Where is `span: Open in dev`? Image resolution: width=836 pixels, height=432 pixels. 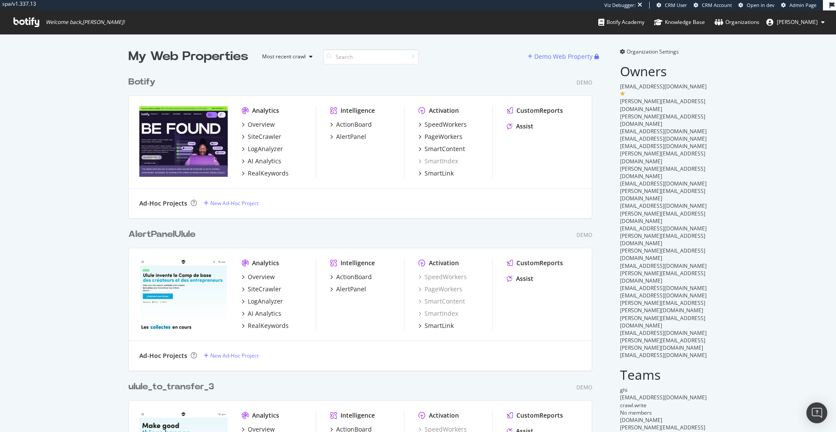 span: Open in dev is located at coordinates (761, 5).